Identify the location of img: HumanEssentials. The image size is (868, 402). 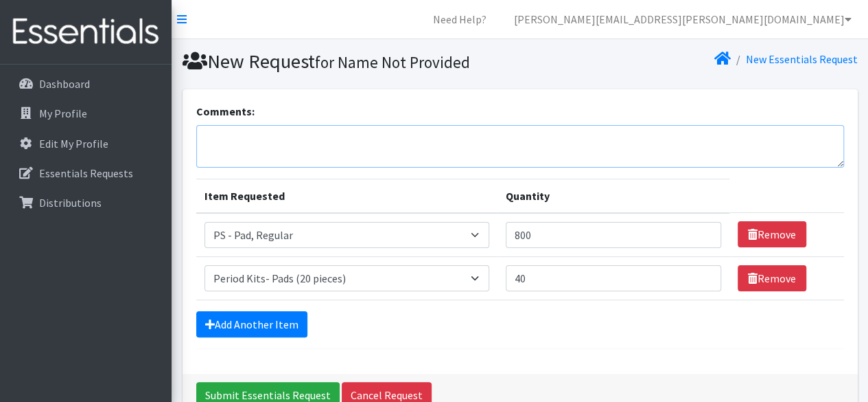
(86, 32).